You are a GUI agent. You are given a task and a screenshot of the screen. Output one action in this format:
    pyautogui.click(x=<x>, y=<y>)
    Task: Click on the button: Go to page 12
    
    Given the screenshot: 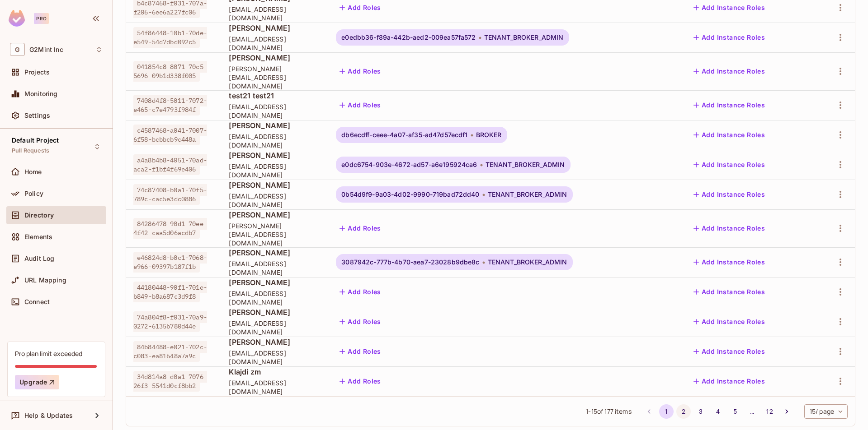 What is the action you would take?
    pyautogui.click(x=769, y=412)
    